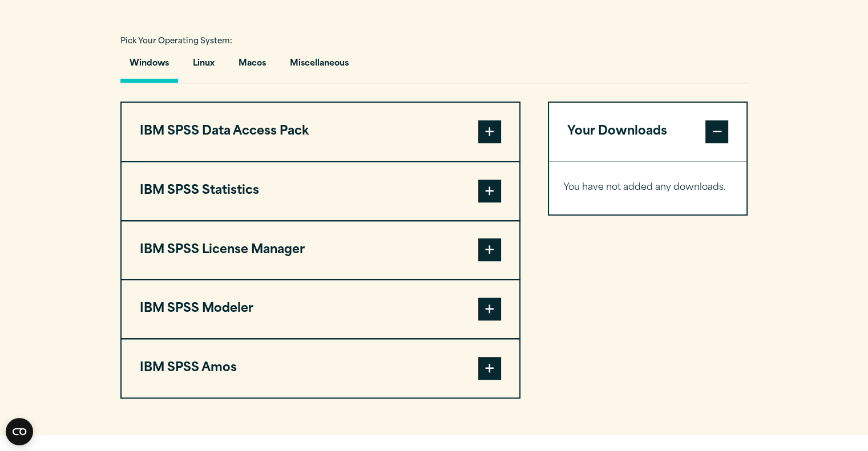  I want to click on button: Open CMP widget, so click(19, 432).